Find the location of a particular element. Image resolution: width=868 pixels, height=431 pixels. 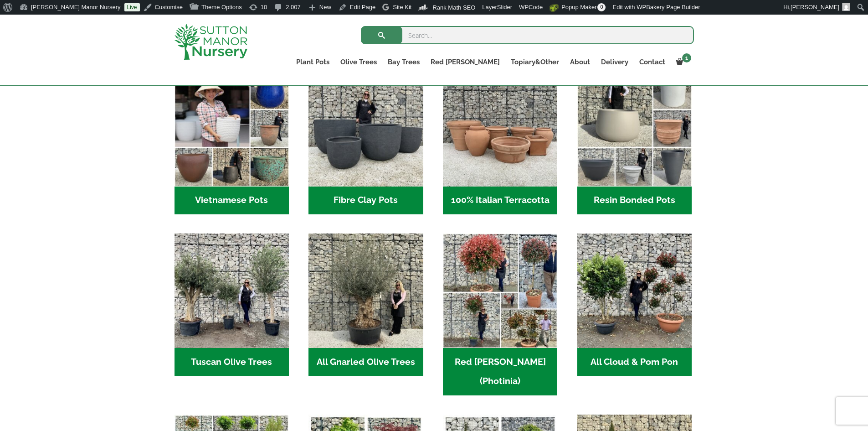

a: Visit product category All Gnarled Olive Trees is located at coordinates (365, 305).